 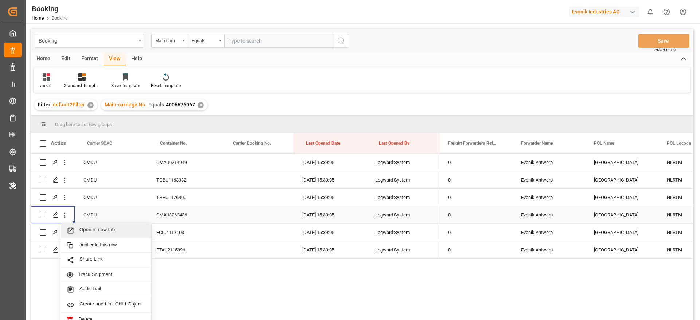 What do you see at coordinates (43, 59) in the screenshot?
I see `div: Home` at bounding box center [43, 59].